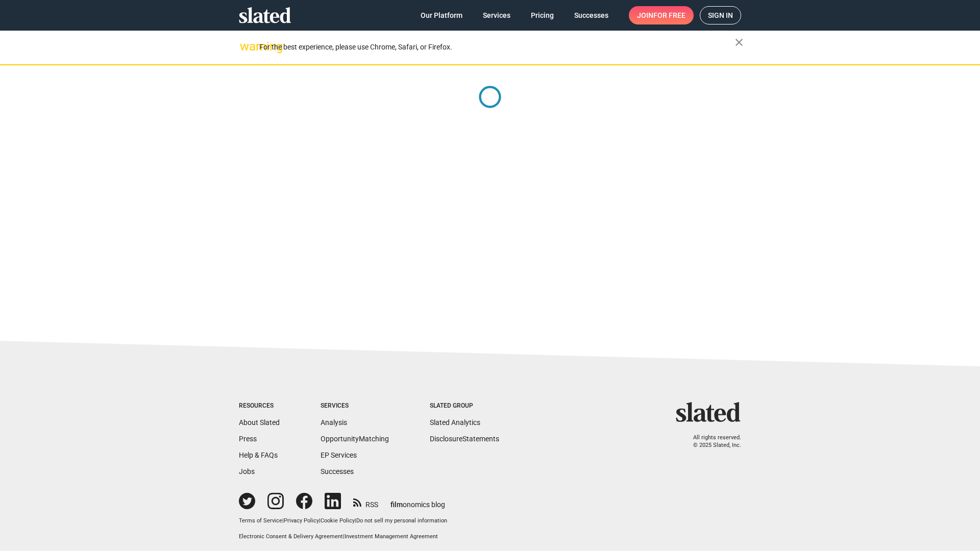 The width and height of the screenshot is (980, 551). Describe the element at coordinates (259, 455) in the screenshot. I see `a: Help & FAQs` at that location.